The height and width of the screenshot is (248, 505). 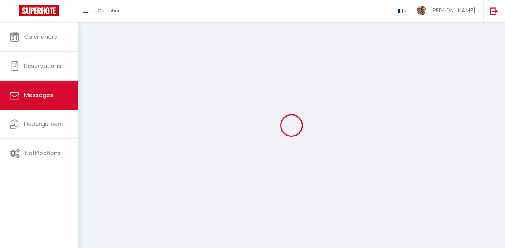 What do you see at coordinates (44, 124) in the screenshot?
I see `span: Hébergement` at bounding box center [44, 124].